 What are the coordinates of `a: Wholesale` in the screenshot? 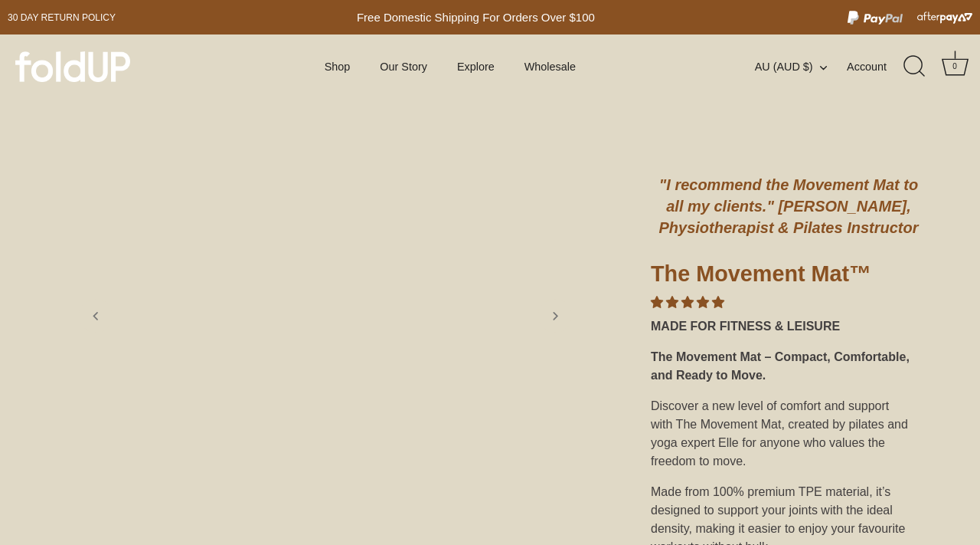 It's located at (550, 67).